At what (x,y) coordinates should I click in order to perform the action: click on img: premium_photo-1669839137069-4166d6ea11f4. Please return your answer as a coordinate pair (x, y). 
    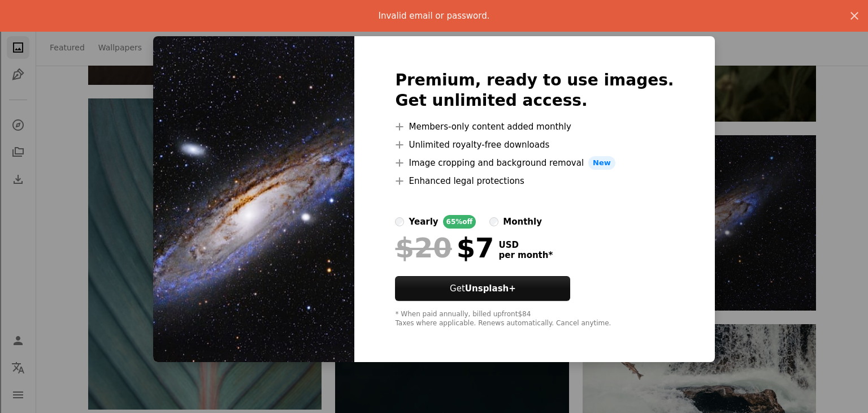
    Looking at the image, I should click on (254, 199).